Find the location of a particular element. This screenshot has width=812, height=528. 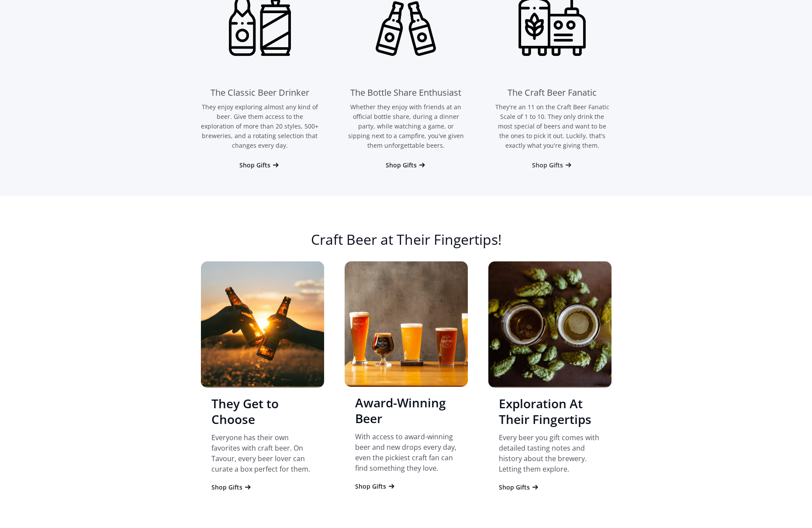

p: They're an 11 on the Craft Beer Fanatic Scale of 1 to 10. They only drink the most special of bee... is located at coordinates (553, 126).